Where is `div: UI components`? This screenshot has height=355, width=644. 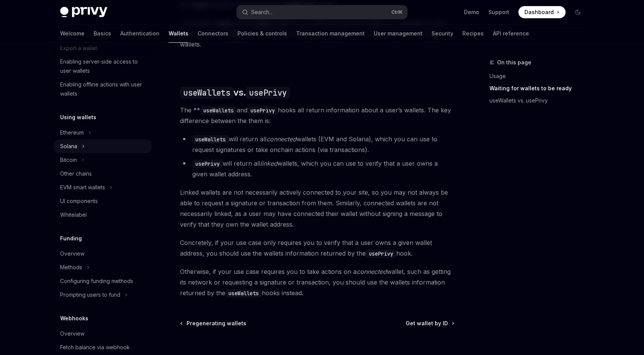
div: UI components is located at coordinates (79, 201).